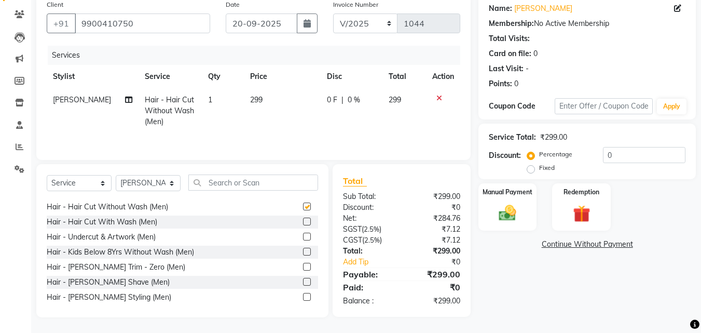 The image size is (701, 333). Describe the element at coordinates (210, 100) in the screenshot. I see `span: 1` at that location.